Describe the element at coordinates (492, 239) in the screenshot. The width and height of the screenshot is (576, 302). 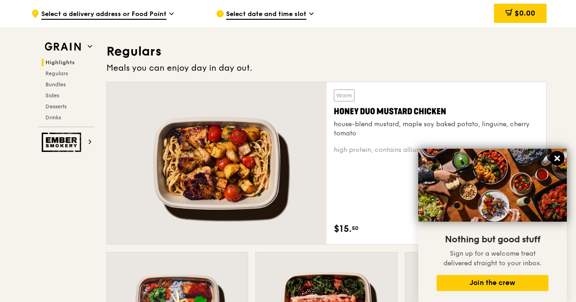
I see `span: Nothing but good stuff` at that location.